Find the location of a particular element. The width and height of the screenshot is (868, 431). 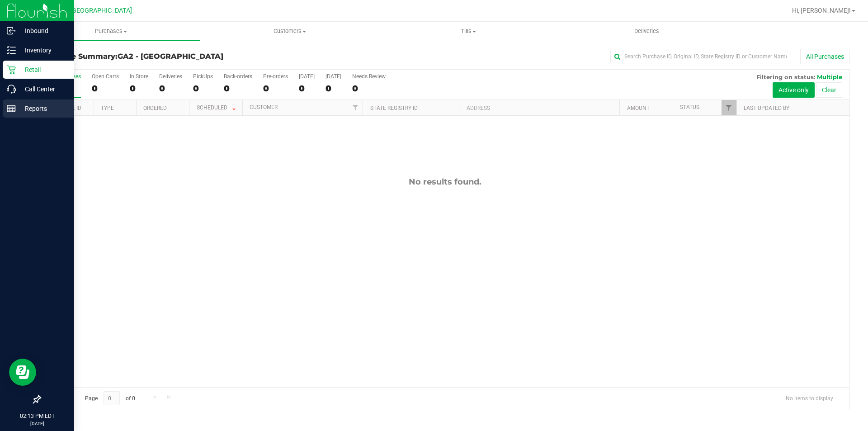

div: No results found. is located at coordinates (445, 182).